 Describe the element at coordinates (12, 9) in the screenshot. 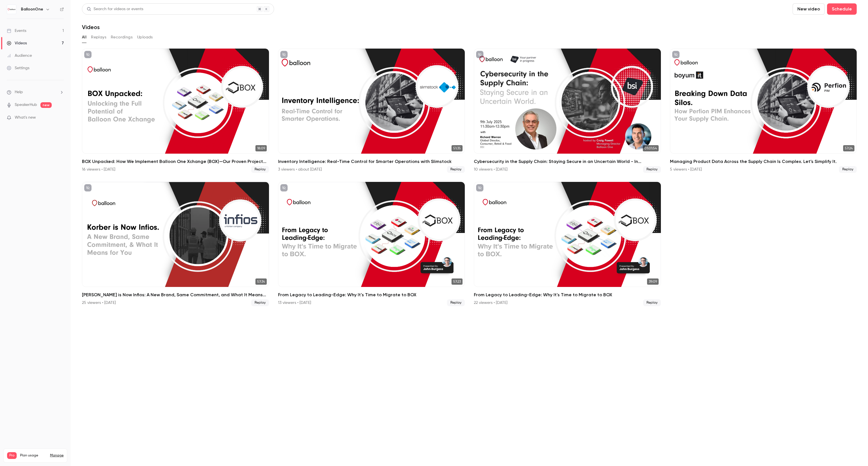

I see `img: BalloonOne` at that location.